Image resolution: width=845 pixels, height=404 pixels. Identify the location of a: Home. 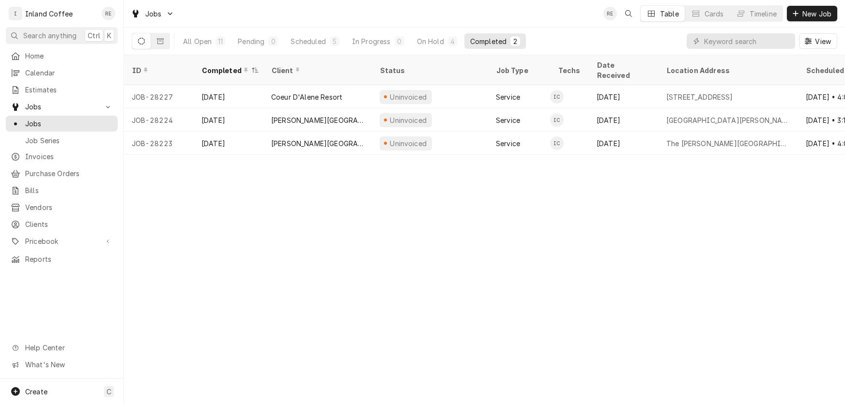
(62, 56).